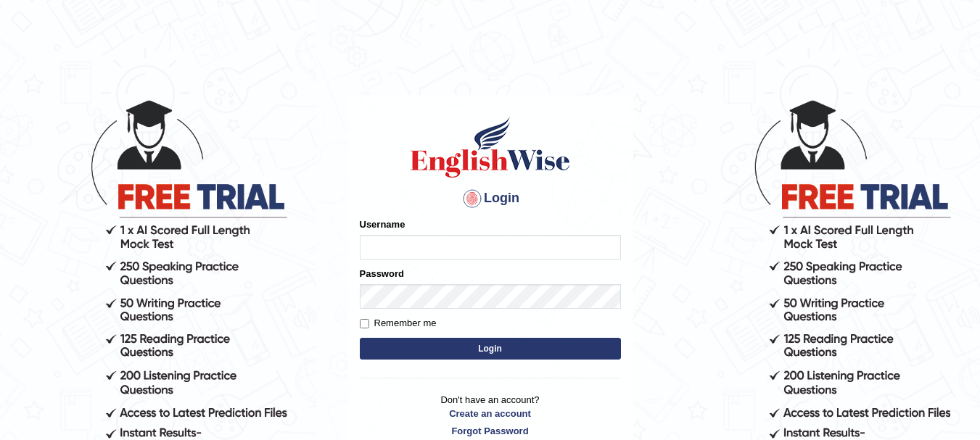 The image size is (980, 440). What do you see at coordinates (490, 416) in the screenshot?
I see `p: Don't have an account?` at bounding box center [490, 416].